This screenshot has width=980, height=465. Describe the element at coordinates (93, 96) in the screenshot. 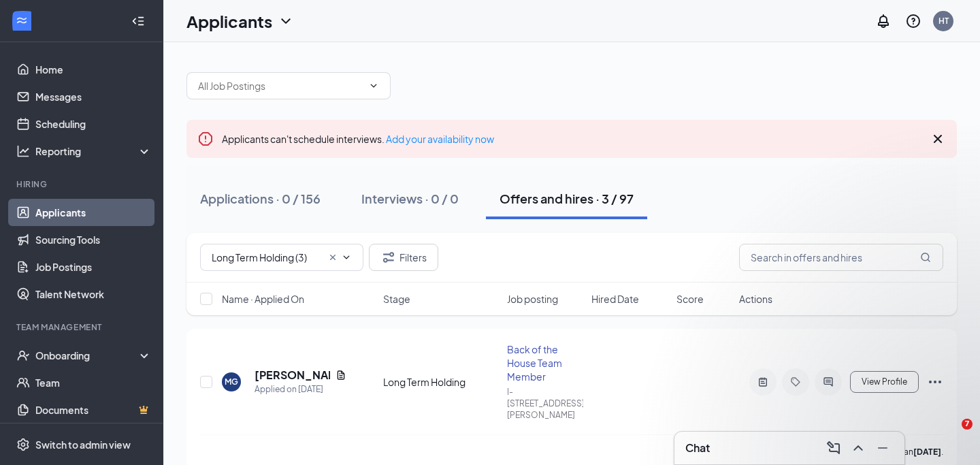

I see `a: Messages` at that location.